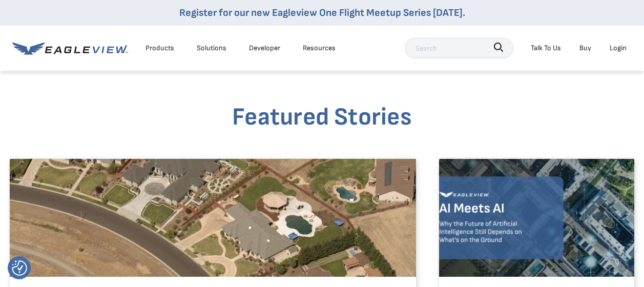 This screenshot has height=287, width=644. Describe the element at coordinates (160, 48) in the screenshot. I see `div: Products` at that location.